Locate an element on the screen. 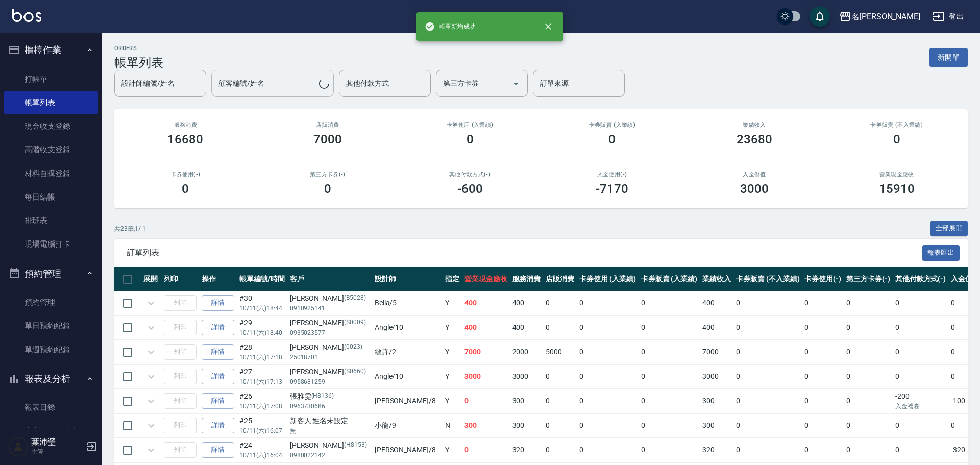 This screenshot has width=980, height=465. td: 2000 is located at coordinates (527, 352).